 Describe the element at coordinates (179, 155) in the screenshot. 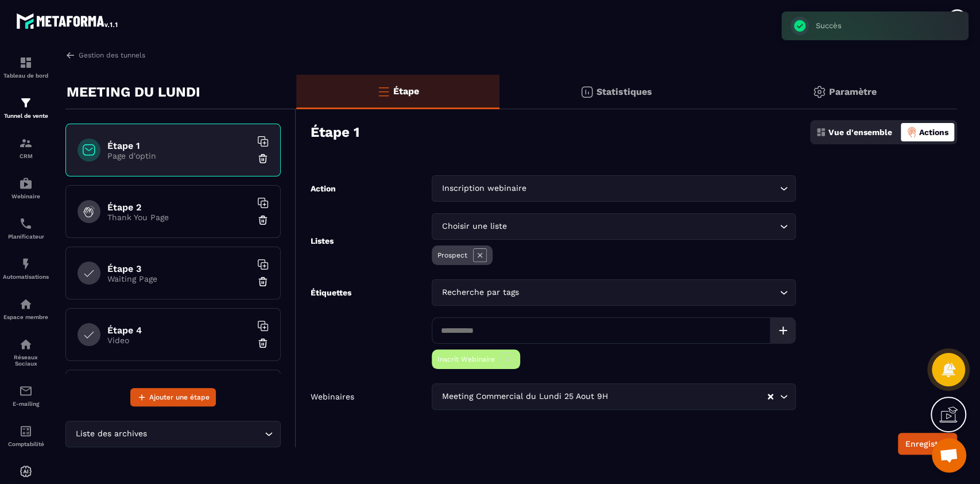

I see `p: Page d'optin` at that location.